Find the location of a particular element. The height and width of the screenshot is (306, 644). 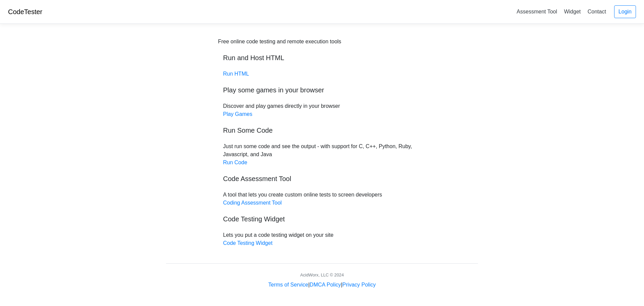

a: Code Testing Widget is located at coordinates (248, 243).